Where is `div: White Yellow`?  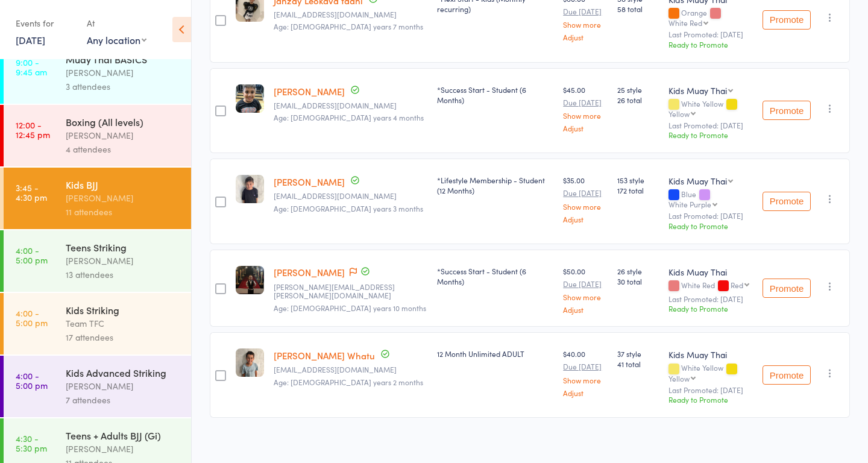 div: White Yellow is located at coordinates (711, 372).